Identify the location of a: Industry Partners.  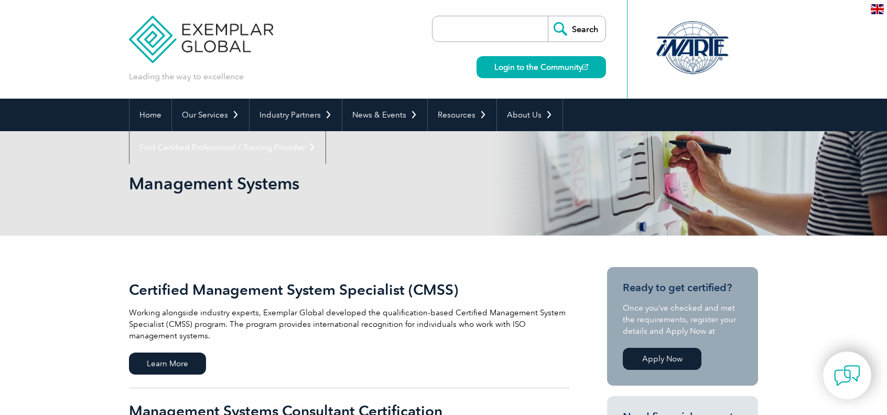
(296, 115).